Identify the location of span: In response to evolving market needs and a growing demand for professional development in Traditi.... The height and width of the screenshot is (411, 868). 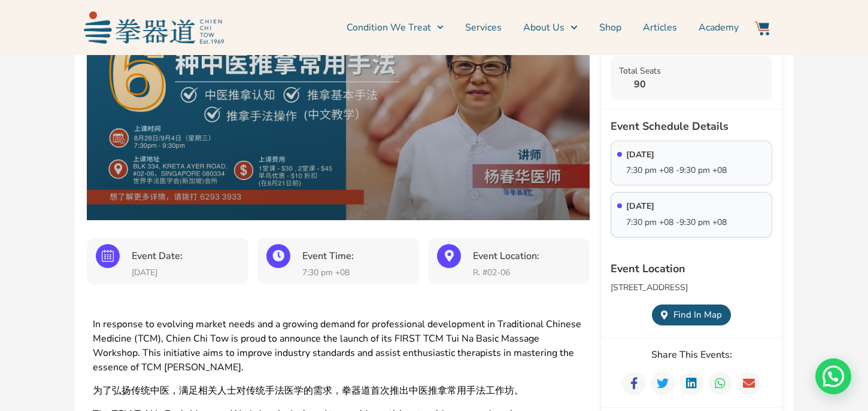
(338, 345).